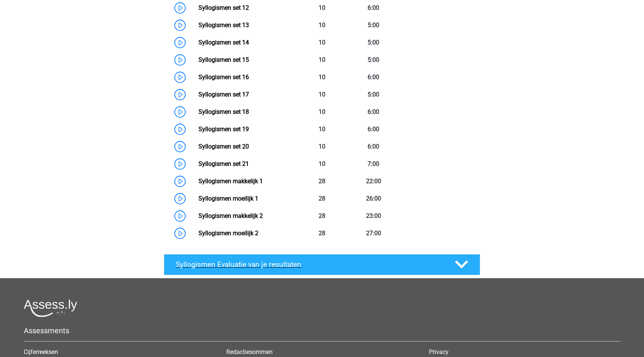  I want to click on img: Assessly logo, so click(50, 308).